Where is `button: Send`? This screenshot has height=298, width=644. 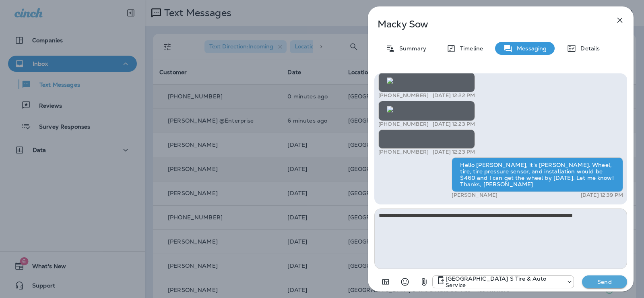 button: Send is located at coordinates (605, 282).